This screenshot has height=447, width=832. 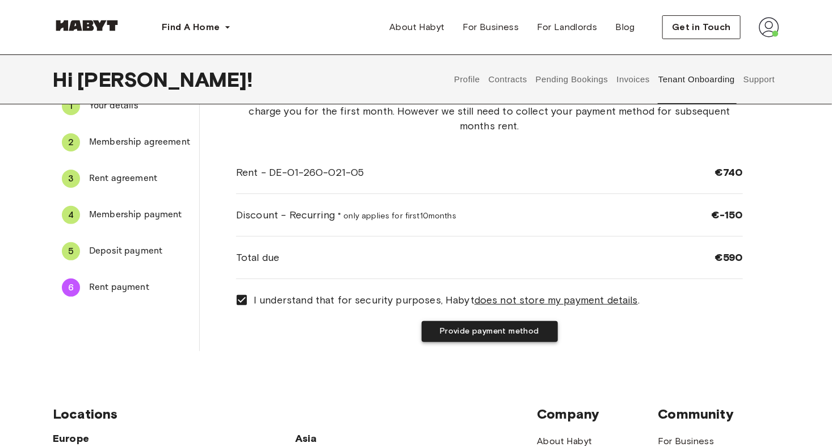 What do you see at coordinates (597, 414) in the screenshot?
I see `span: Company` at bounding box center [597, 414].